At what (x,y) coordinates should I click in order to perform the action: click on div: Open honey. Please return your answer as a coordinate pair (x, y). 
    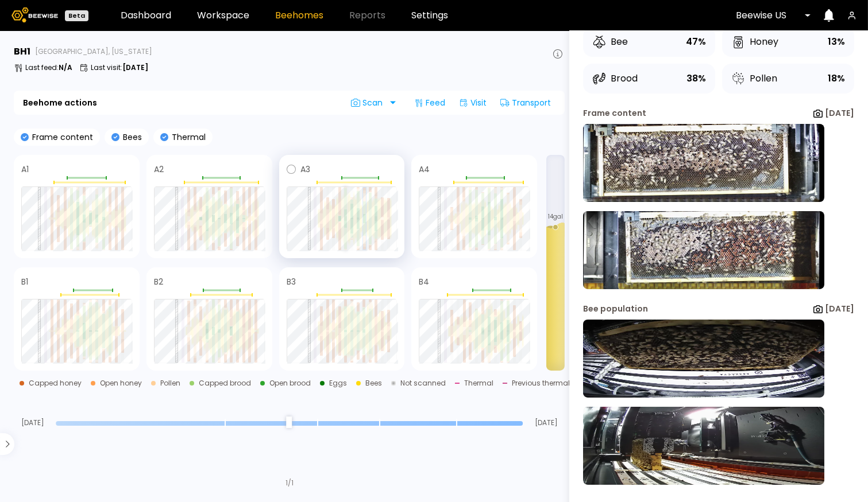
    Looking at the image, I should click on (121, 384).